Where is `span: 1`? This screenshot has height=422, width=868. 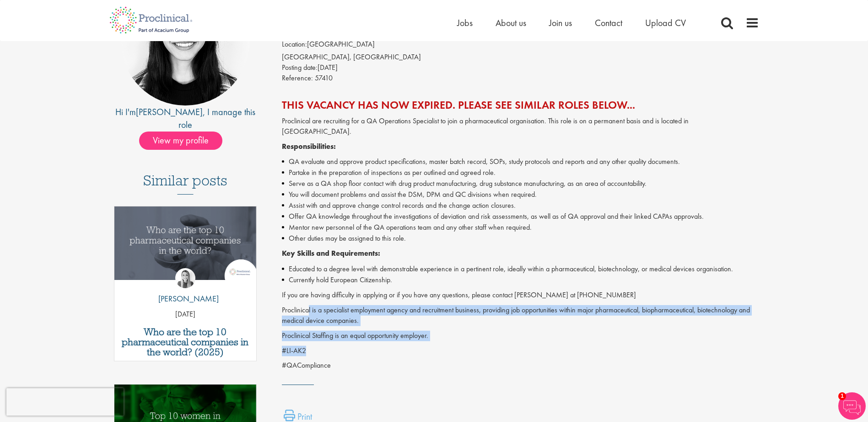
span: 1 is located at coordinates (842, 396).